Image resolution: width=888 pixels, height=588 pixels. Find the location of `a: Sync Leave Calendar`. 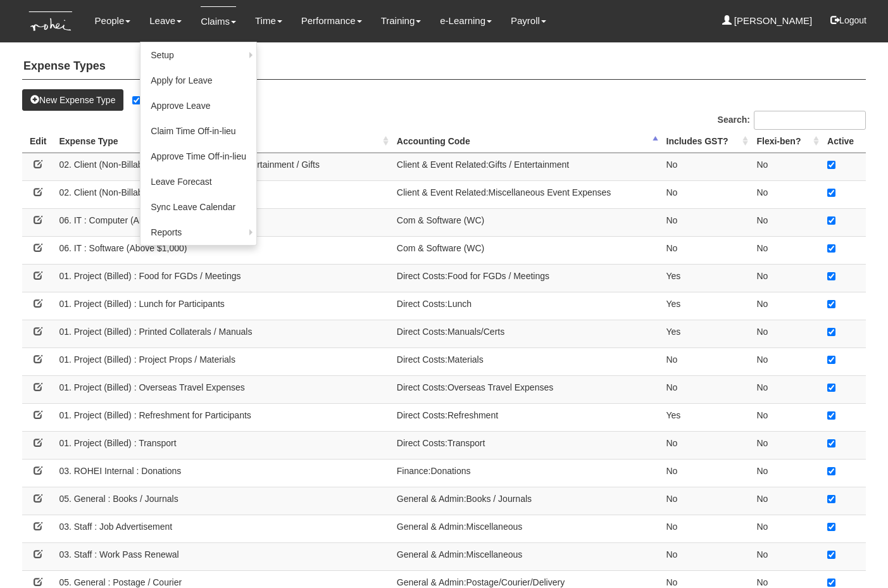

a: Sync Leave Calendar is located at coordinates (198, 207).